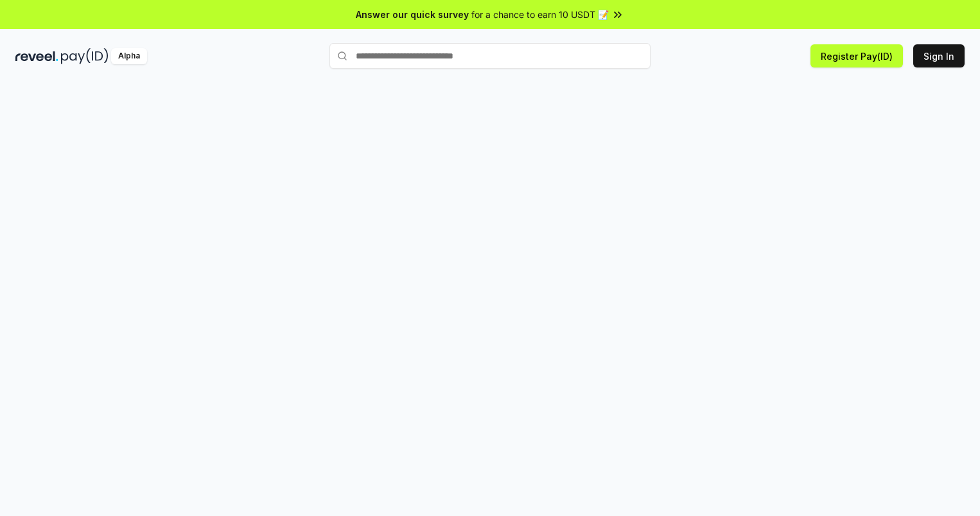  Describe the element at coordinates (412, 14) in the screenshot. I see `span: Answer our quick survey` at that location.